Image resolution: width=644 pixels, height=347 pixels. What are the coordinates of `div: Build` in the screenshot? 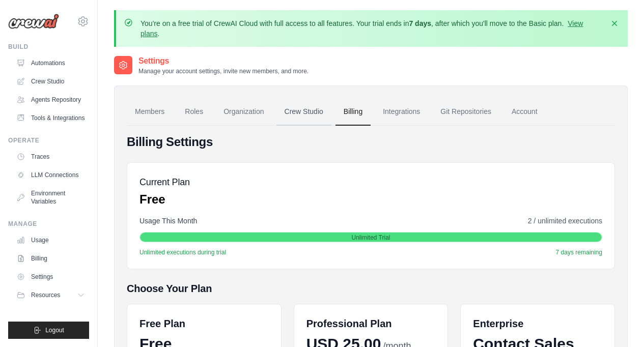 It's located at (48, 46).